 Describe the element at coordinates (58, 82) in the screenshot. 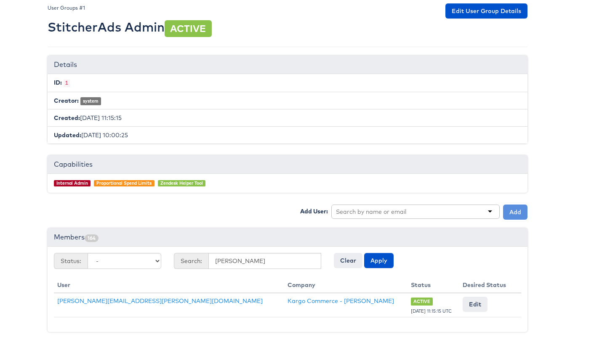

I see `b: ID:` at that location.